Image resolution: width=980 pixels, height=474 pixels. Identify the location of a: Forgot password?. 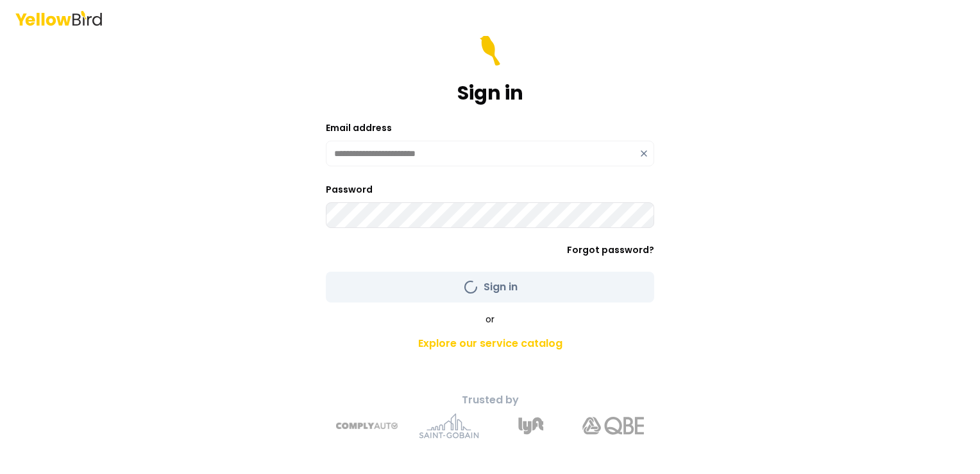
(611, 250).